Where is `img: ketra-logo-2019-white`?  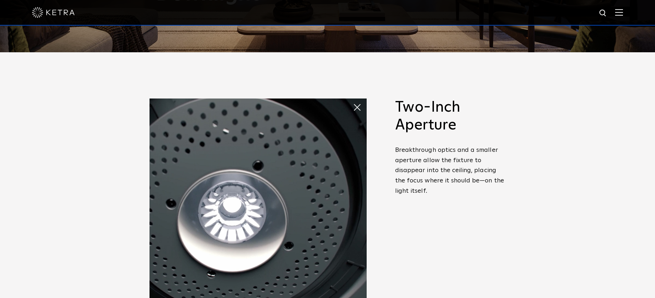 img: ketra-logo-2019-white is located at coordinates (53, 12).